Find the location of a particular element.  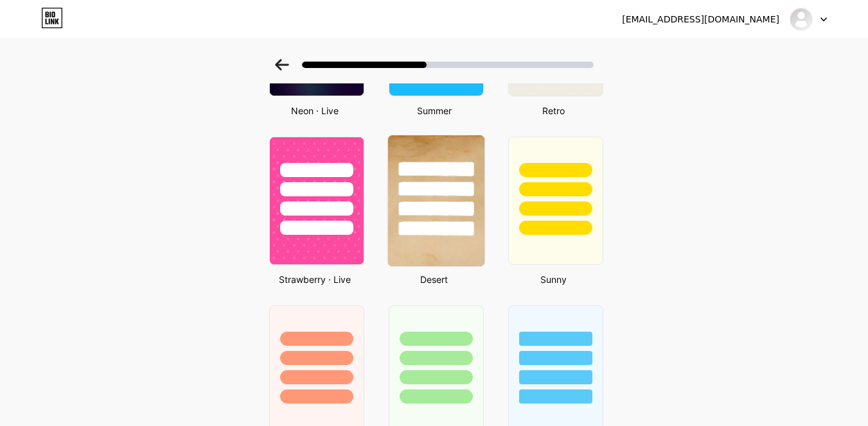

img: nicolla is located at coordinates (801, 19).